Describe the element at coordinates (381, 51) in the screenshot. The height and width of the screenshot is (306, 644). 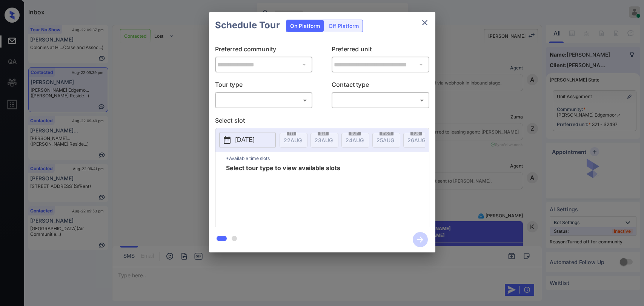
I see `p: Preferred unit` at that location.